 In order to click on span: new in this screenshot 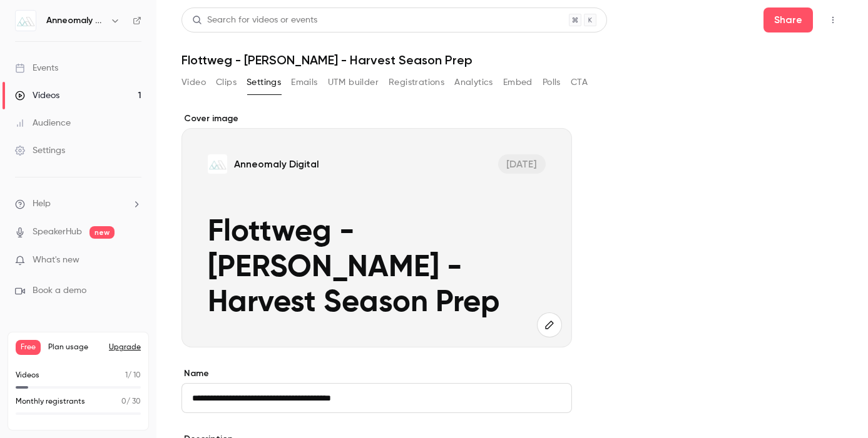, I will do `click(102, 232)`.